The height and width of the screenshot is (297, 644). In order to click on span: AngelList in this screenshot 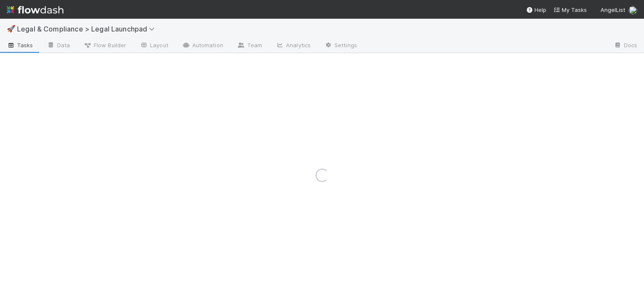, I will do `click(613, 10)`.